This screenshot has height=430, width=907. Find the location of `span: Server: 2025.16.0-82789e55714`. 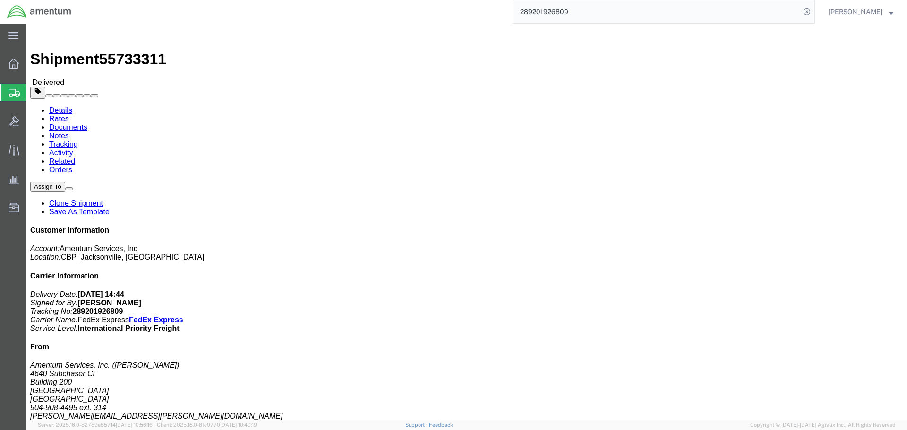

span: Server: 2025.16.0-82789e55714 is located at coordinates (95, 425).